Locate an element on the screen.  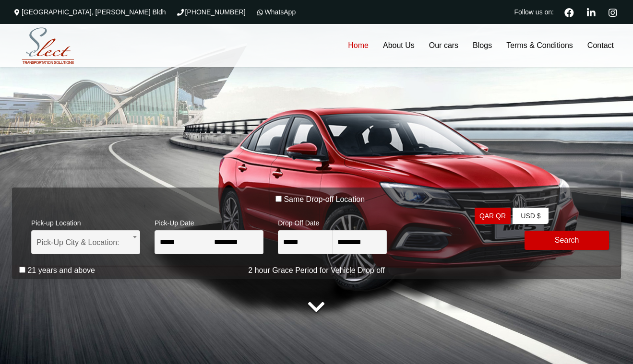
span: Pick-up Location is located at coordinates (85, 222).